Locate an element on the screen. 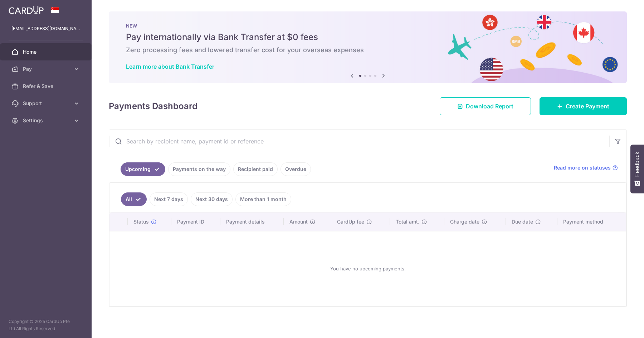 The image size is (644, 338). a: Next 30 days is located at coordinates (212, 199).